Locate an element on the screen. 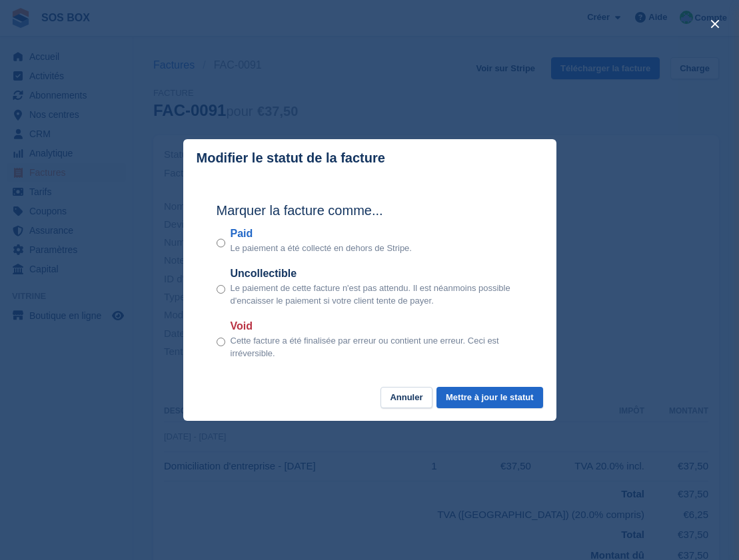 The height and width of the screenshot is (560, 739). button: Annuler is located at coordinates (406, 398).